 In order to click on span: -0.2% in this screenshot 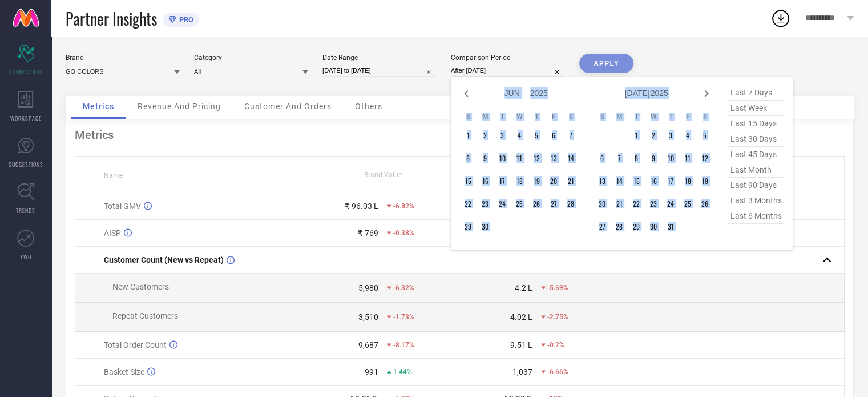, I will do `click(556, 345)`.